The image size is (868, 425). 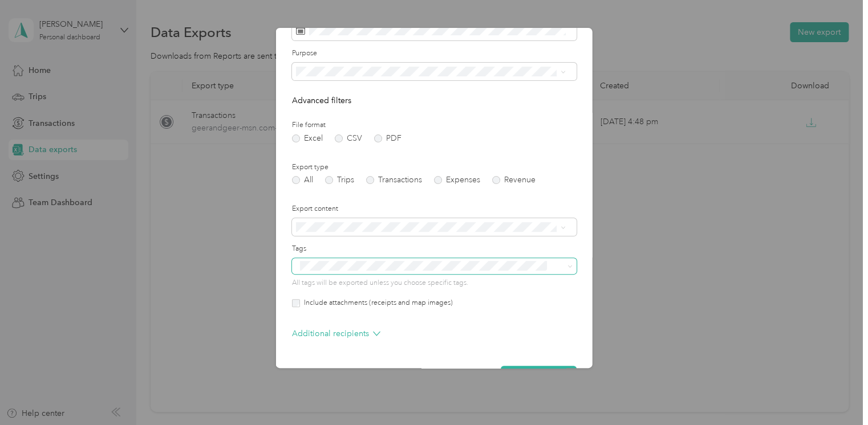 What do you see at coordinates (377, 303) in the screenshot?
I see `label: Include attachments (receipts and map images)` at bounding box center [377, 303].